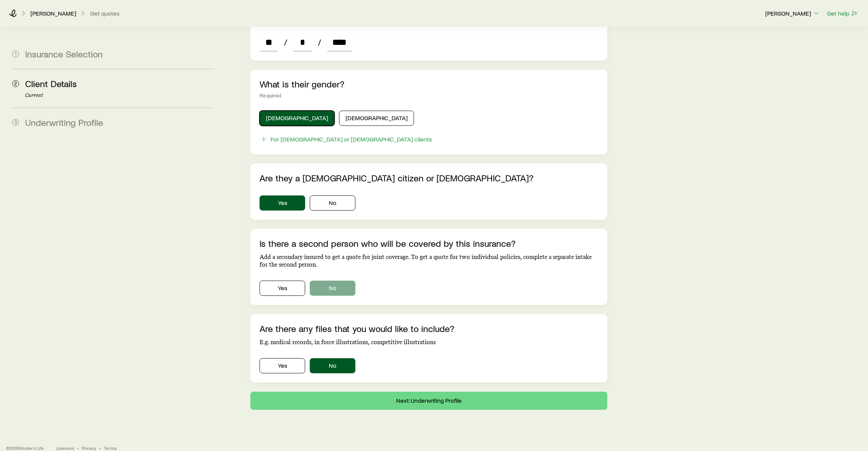 This screenshot has width=868, height=451. What do you see at coordinates (429, 95) in the screenshot?
I see `div: Required` at bounding box center [429, 95].